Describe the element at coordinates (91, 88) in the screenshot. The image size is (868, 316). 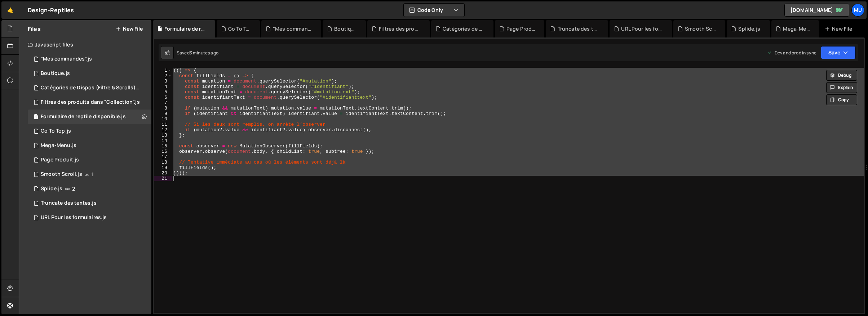
I see `div: 16910/46502.js` at that location.